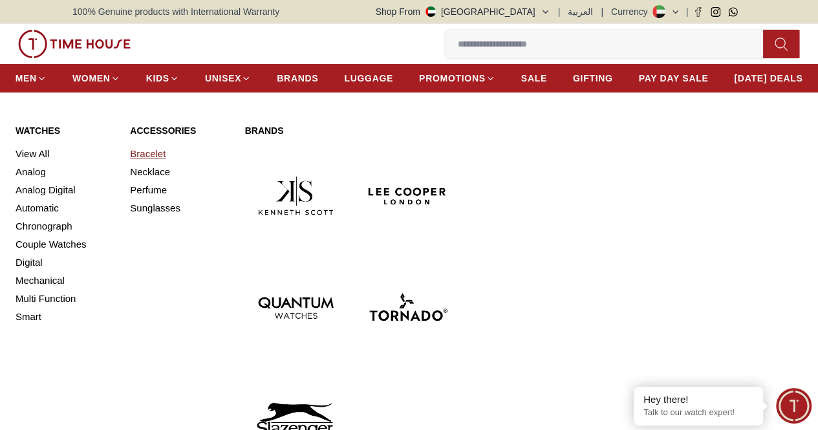 Image resolution: width=818 pixels, height=430 pixels. Describe the element at coordinates (698, 413) in the screenshot. I see `p: Talk to our watch expert!` at that location.